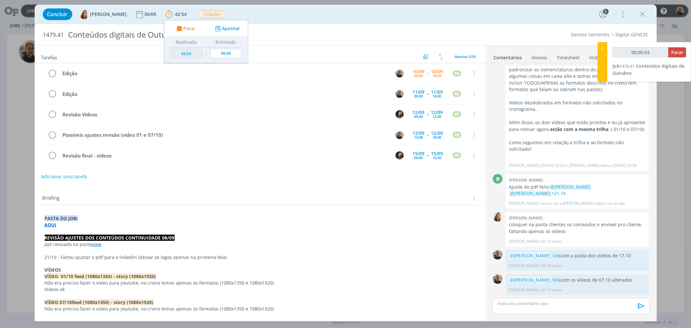  I want to click on p: com os vídeos de 07.10 alterados, so click(577, 280).